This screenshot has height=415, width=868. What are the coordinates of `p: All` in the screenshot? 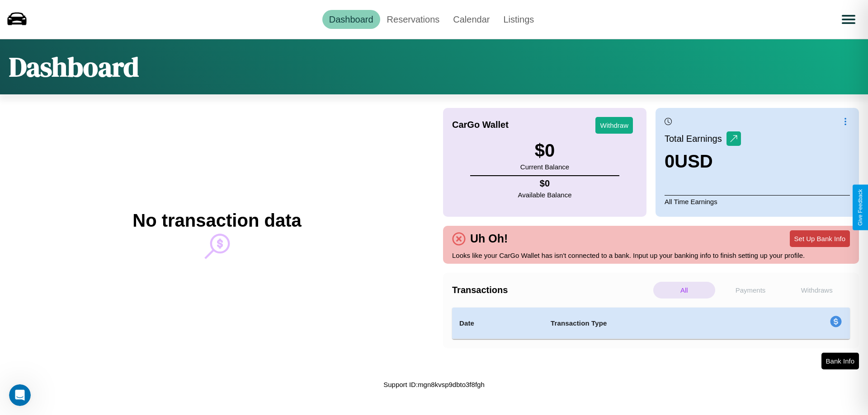 It's located at (684, 290).